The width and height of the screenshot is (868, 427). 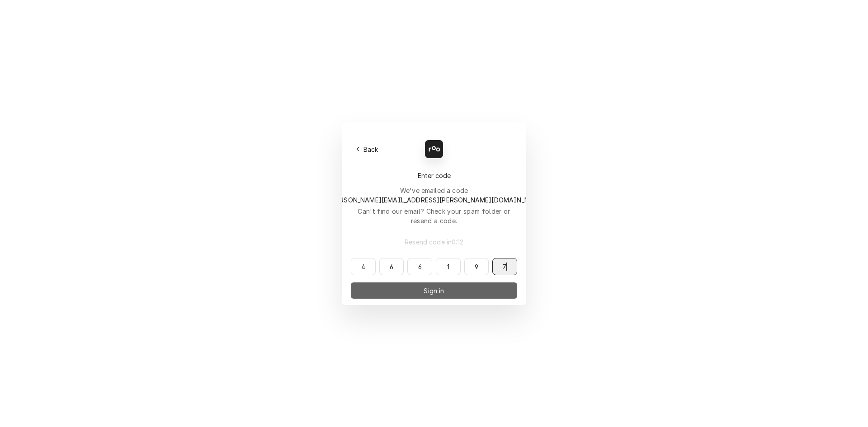 I want to click on button: Resend code in0:12, so click(x=434, y=242).